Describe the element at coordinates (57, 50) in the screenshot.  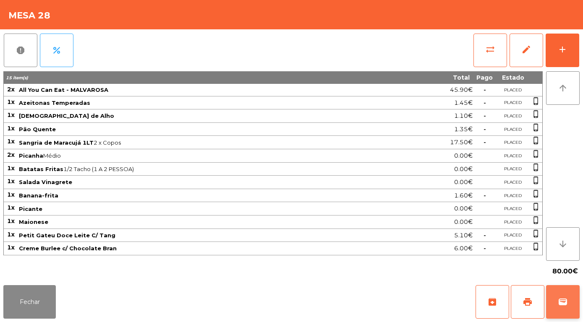
I see `span: percent` at that location.